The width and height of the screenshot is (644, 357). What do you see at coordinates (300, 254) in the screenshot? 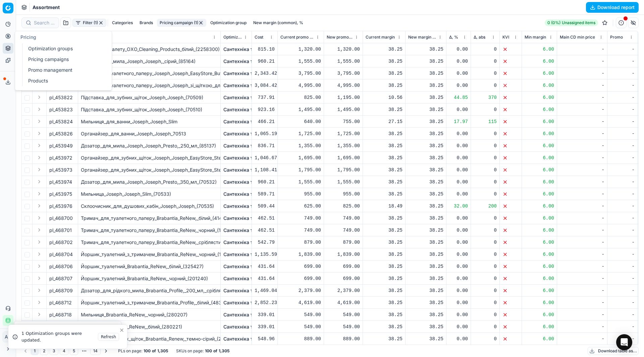
I see `div: 1,839.00` at bounding box center [300, 254].